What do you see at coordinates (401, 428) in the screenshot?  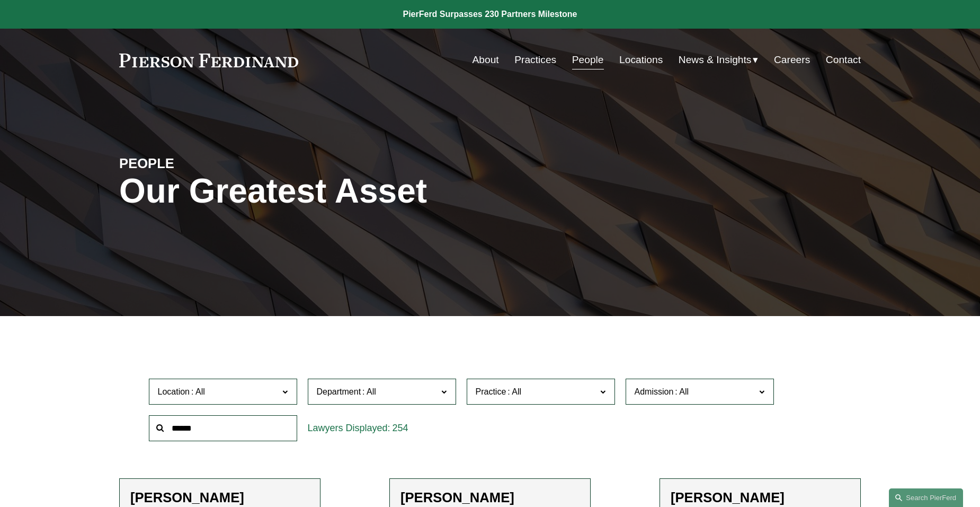 I see `span: 254` at bounding box center [401, 428].